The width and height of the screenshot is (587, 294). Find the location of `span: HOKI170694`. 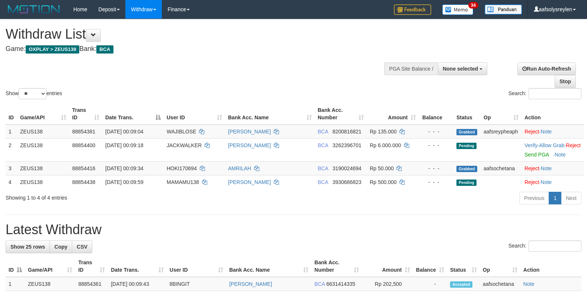

span: HOKI170694 is located at coordinates (181, 168).